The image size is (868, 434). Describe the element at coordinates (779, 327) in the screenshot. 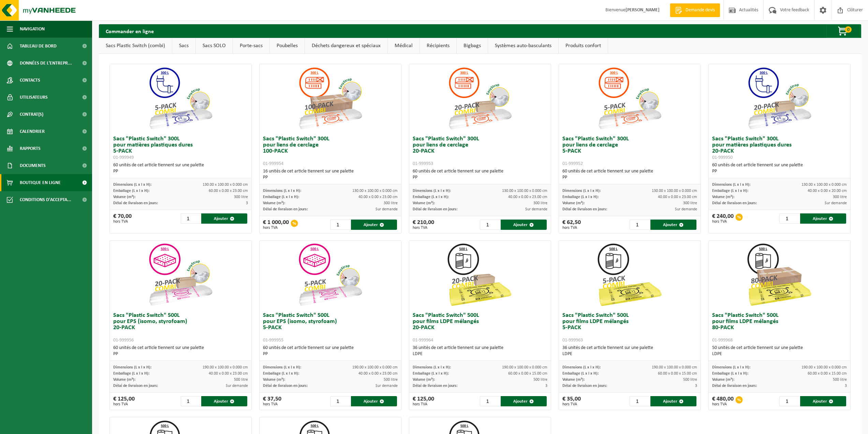

I see `h3: Sacs "Plastic Switch" 500L pour films LDPE mélangés 80-PACK` at that location.